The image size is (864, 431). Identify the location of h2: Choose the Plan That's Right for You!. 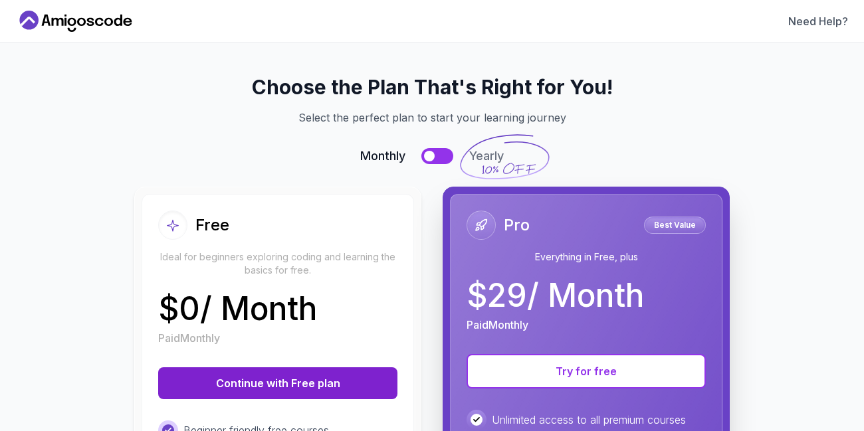
(432, 87).